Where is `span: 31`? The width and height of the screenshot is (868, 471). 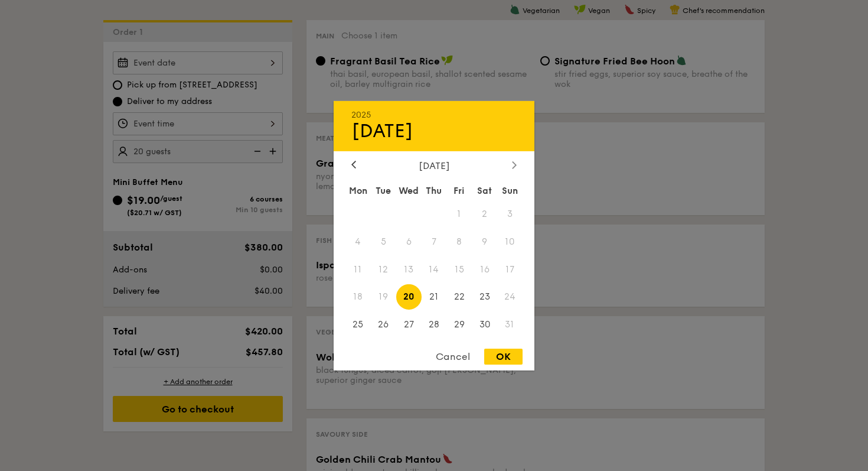 span: 31 is located at coordinates (510, 325).